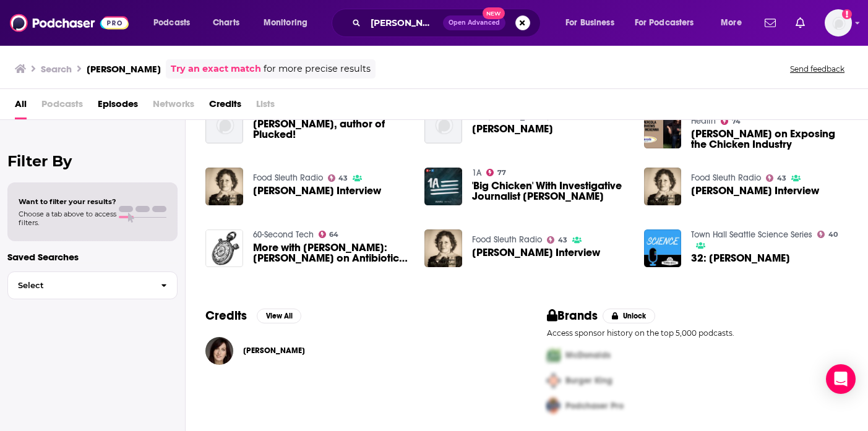 The width and height of the screenshot is (868, 431). What do you see at coordinates (69, 23) in the screenshot?
I see `img: Podchaser - Follow, Share and Rate Podcasts` at bounding box center [69, 23].